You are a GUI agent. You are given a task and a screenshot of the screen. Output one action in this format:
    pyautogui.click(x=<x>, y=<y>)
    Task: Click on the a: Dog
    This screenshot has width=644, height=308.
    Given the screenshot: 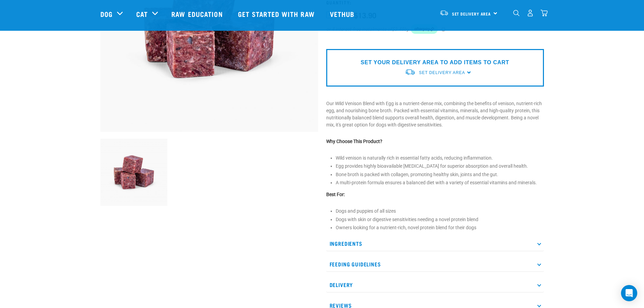 What is the action you would take?
    pyautogui.click(x=106, y=14)
    